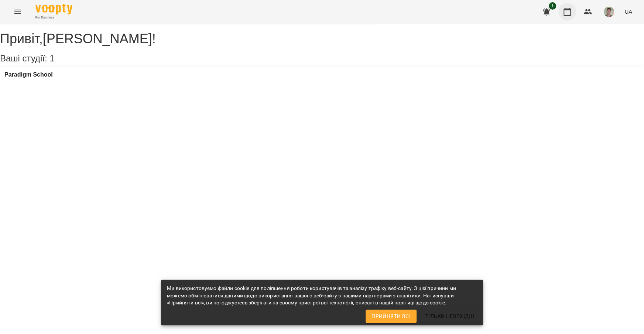  What do you see at coordinates (29, 75) in the screenshot?
I see `a: Paradigm School` at bounding box center [29, 75].